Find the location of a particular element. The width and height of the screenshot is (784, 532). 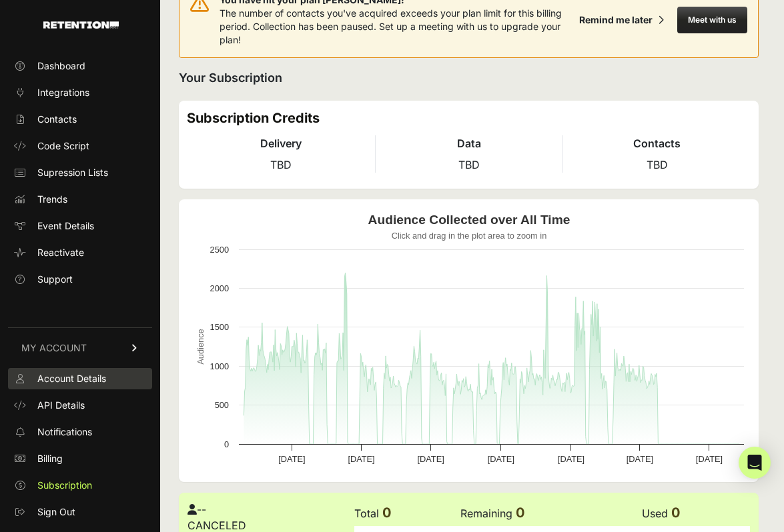

text: Audience Collected over All Time is located at coordinates (469, 219).